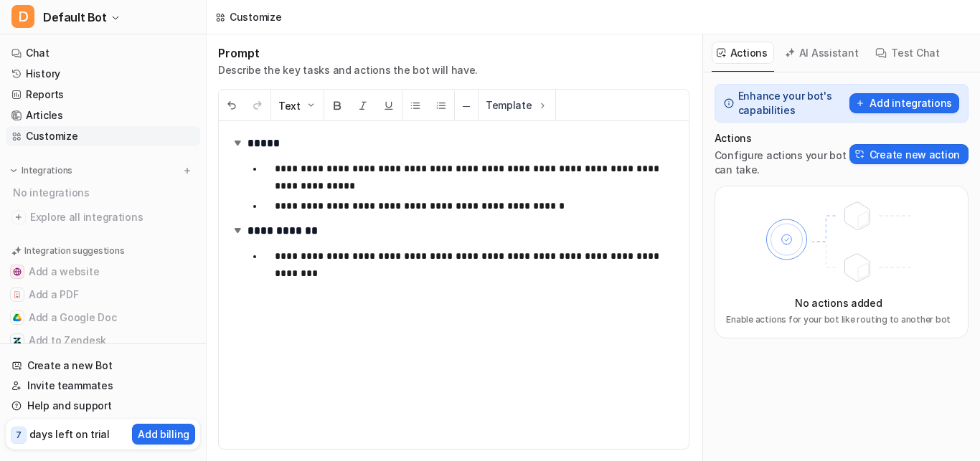 This screenshot has height=461, width=980. What do you see at coordinates (348, 71) in the screenshot?
I see `p: Describe the key tasks and actions the bot will have.` at bounding box center [348, 71].